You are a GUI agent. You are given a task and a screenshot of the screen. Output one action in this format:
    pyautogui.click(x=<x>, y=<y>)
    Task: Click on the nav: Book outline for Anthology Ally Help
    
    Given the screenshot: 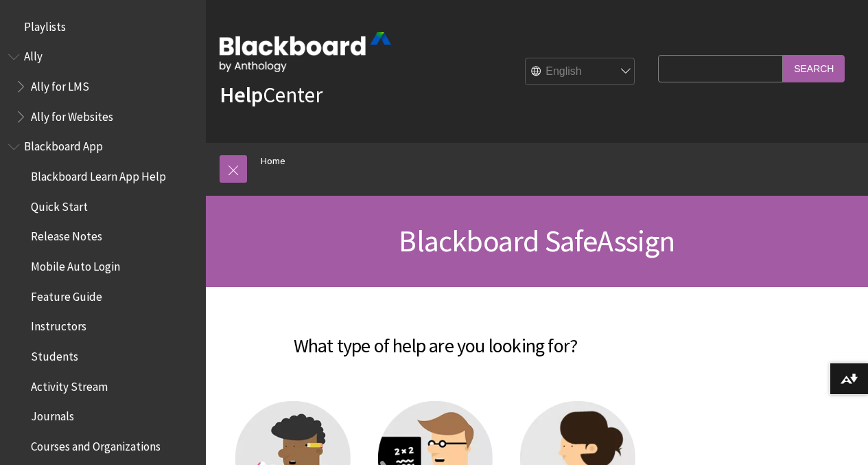 What is the action you would take?
    pyautogui.click(x=103, y=87)
    